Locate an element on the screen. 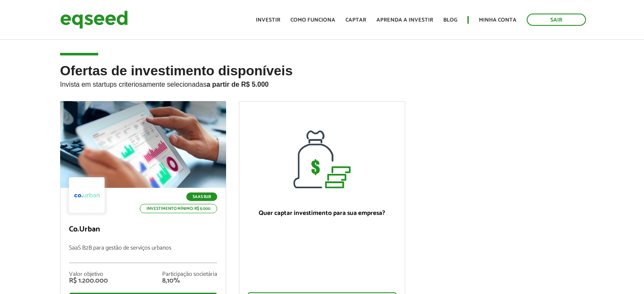 The image size is (644, 294). img: EqSeed is located at coordinates (94, 20).